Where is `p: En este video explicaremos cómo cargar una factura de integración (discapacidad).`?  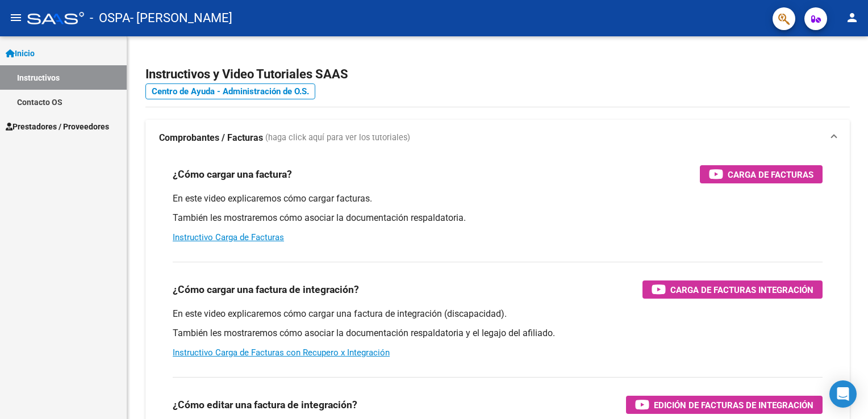
p: En este video explicaremos cómo cargar una factura de integración (discapacidad). is located at coordinates (497, 314).